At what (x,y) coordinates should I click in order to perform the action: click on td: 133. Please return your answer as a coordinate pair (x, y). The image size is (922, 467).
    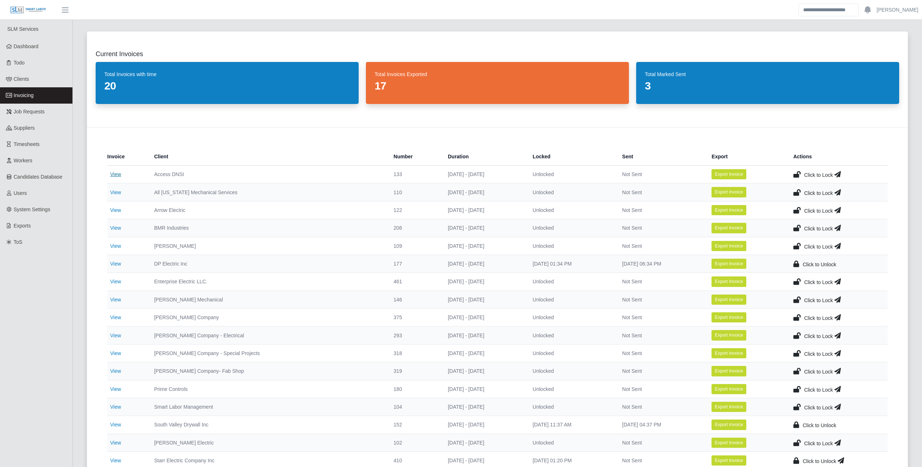
    Looking at the image, I should click on (415, 174).